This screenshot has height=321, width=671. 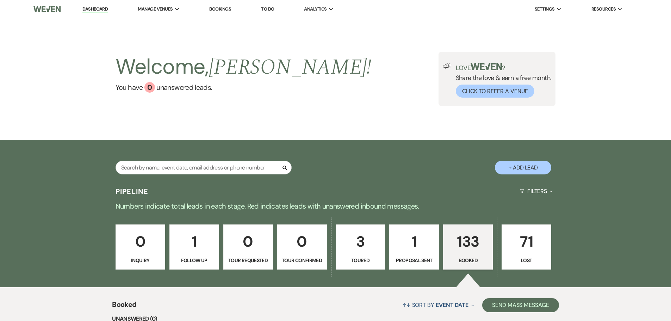 I want to click on button: Filters, so click(x=536, y=191).